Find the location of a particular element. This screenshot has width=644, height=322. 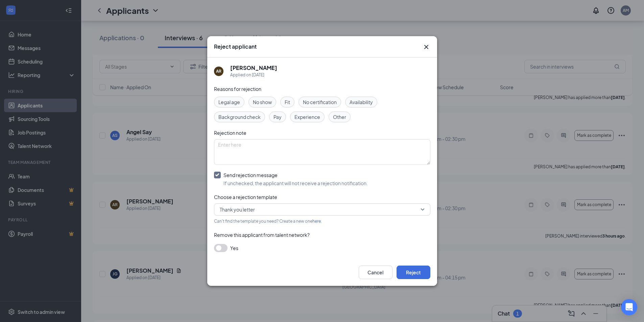

svg: Cross is located at coordinates (427, 47).